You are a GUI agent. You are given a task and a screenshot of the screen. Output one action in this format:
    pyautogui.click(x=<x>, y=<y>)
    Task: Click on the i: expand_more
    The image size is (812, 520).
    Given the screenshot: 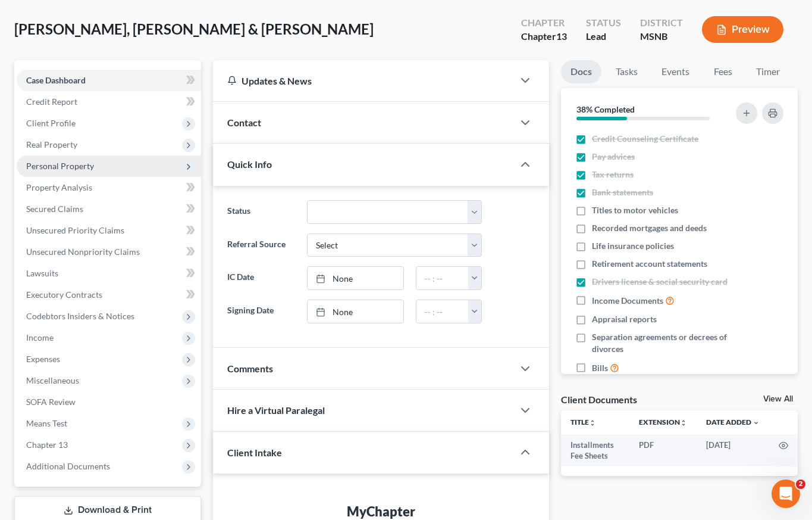 What is the action you would take?
    pyautogui.click(x=756, y=423)
    